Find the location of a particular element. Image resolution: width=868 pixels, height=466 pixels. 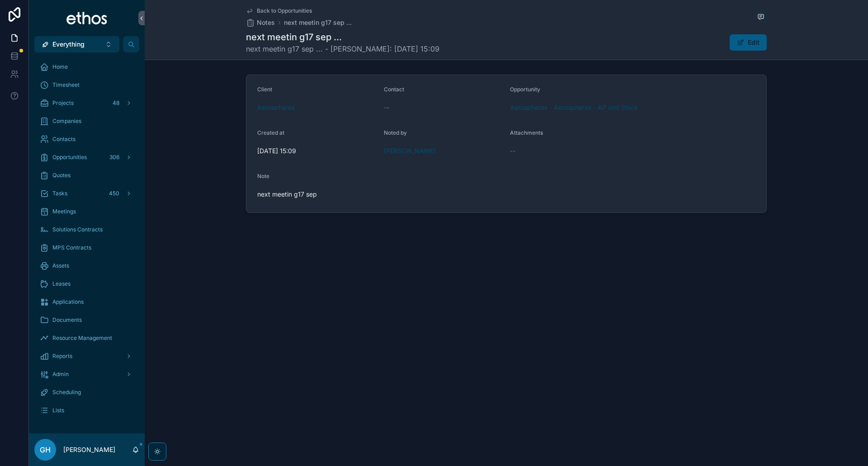

span: Attachments is located at coordinates (526, 132).